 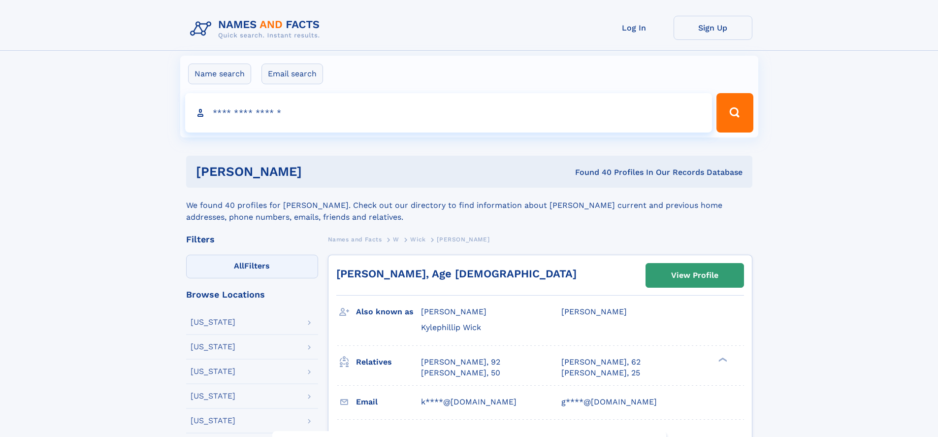 What do you see at coordinates (695, 275) in the screenshot?
I see `a: View Profile` at bounding box center [695, 275].